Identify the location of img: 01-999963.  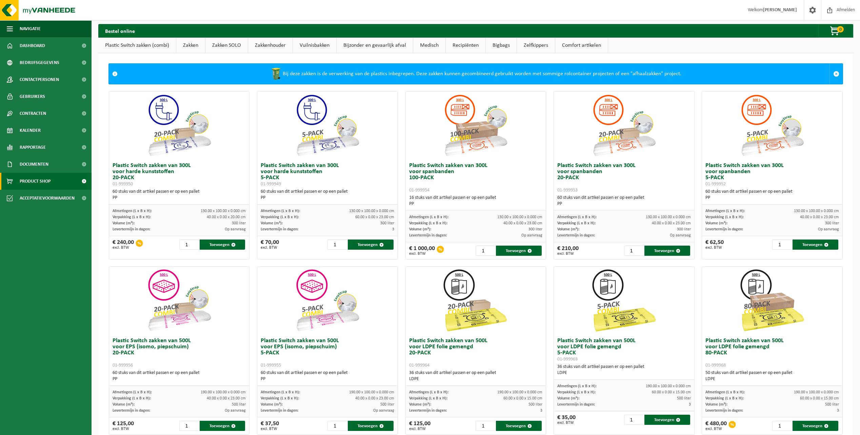
(624, 301).